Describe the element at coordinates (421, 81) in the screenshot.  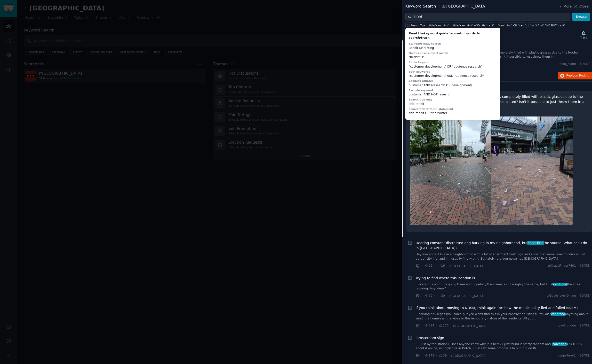
I see `label: Complex AND/OR` at that location.